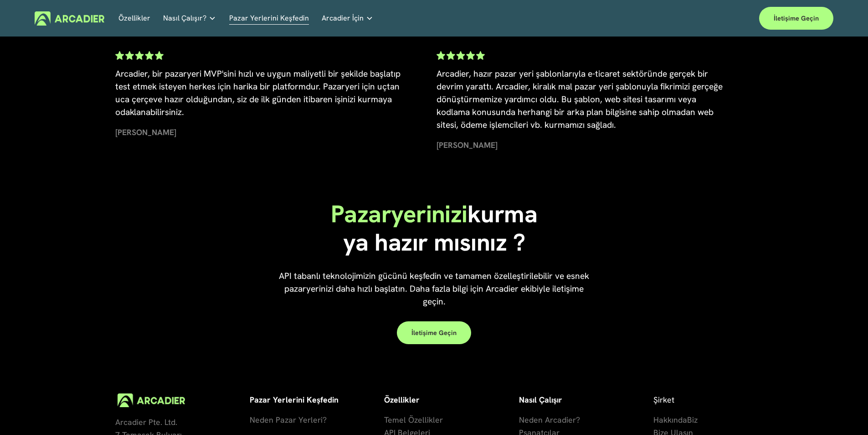 The height and width of the screenshot is (435, 868). What do you see at coordinates (671, 419) in the screenshot?
I see `font: Hakkında` at bounding box center [671, 419].